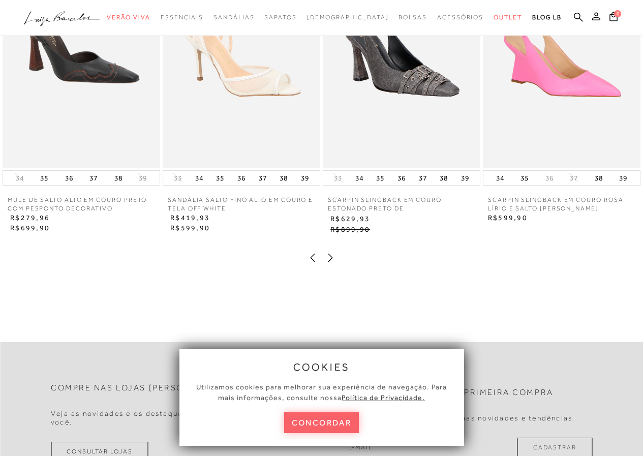 The width and height of the screenshot is (643, 456). Describe the element at coordinates (173, 418) in the screenshot. I see `h4: Veja as novidades e os destaques da loja mais próxima de você.` at that location.